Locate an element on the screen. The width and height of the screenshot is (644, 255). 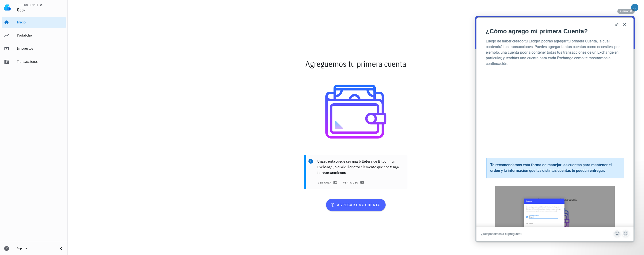
div: Transacciones is located at coordinates (40, 62).